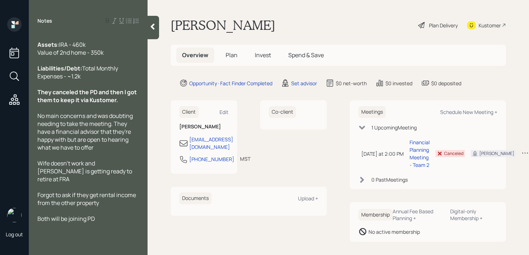 This screenshot has width=529, height=255. I want to click on span: Plan, so click(232, 55).